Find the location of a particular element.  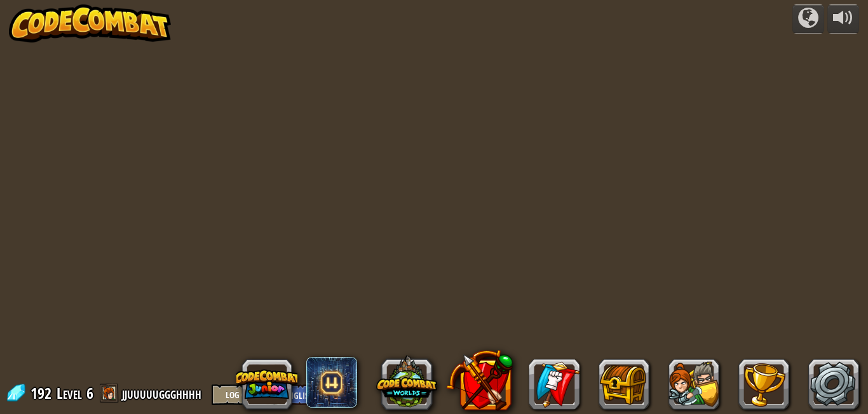

span: Level is located at coordinates (69, 393).